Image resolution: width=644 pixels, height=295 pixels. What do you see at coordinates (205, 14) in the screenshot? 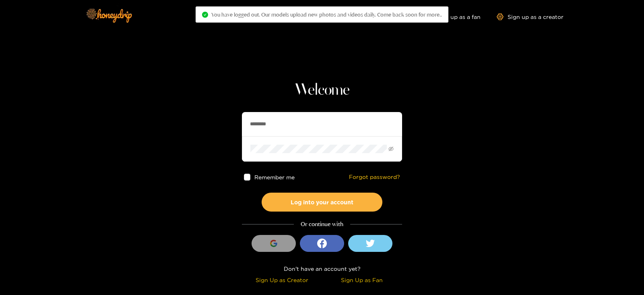
I see `span: check-circle` at bounding box center [205, 14].